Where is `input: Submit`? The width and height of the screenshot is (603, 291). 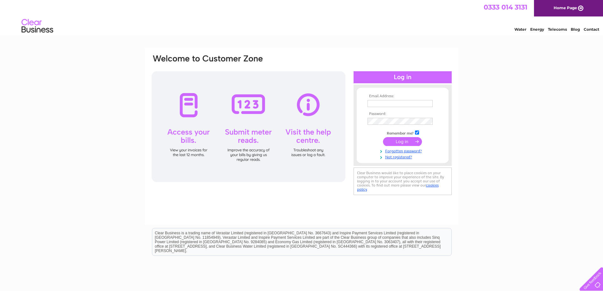
input: Submit is located at coordinates (402, 141).